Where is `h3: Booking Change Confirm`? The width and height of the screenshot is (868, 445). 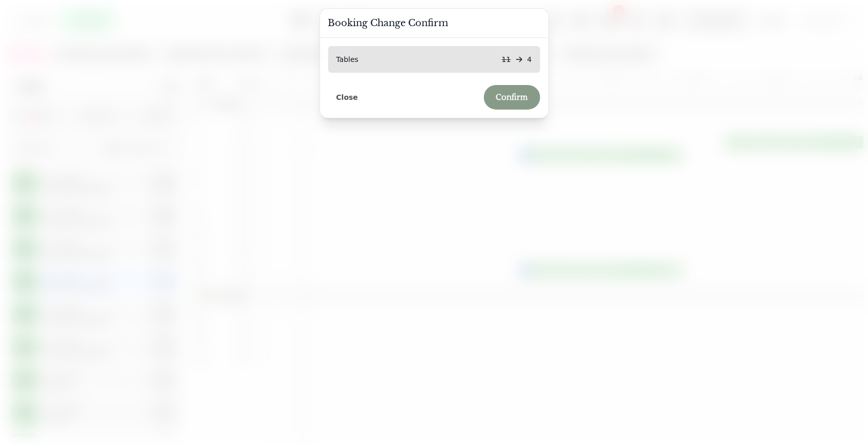
h3: Booking Change Confirm is located at coordinates (434, 23).